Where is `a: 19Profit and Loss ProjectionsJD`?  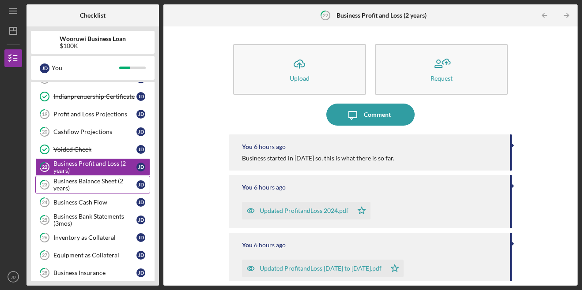
a: 19Profit and Loss ProjectionsJD is located at coordinates (93, 114).